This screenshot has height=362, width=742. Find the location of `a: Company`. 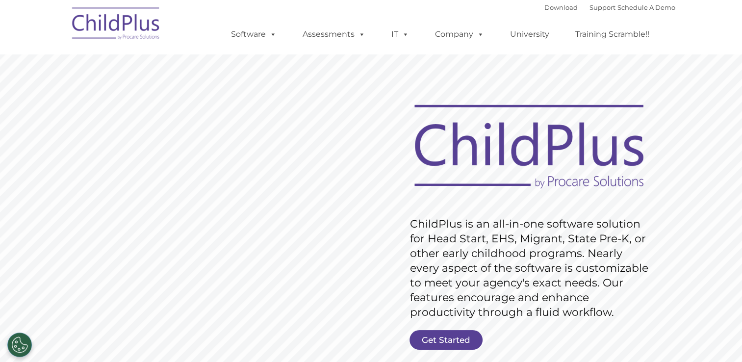

a: Company is located at coordinates (459, 34).